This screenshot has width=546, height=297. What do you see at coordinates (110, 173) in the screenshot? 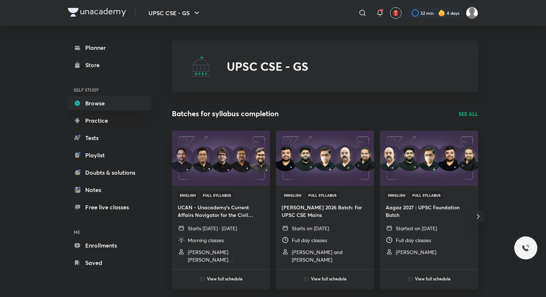
I see `a: Doubts & solutions` at bounding box center [110, 173].